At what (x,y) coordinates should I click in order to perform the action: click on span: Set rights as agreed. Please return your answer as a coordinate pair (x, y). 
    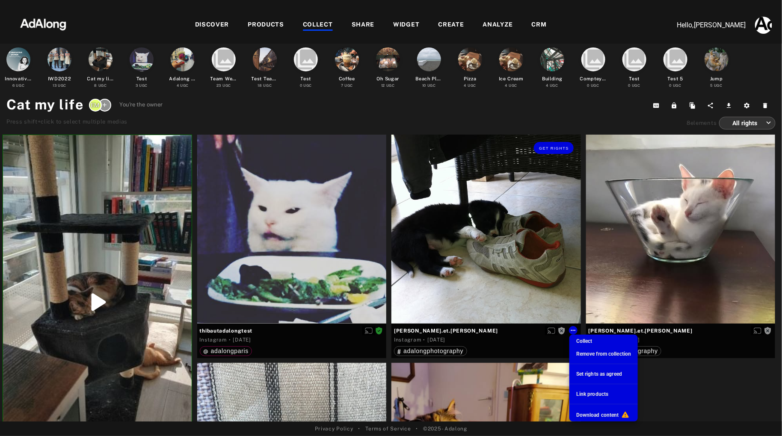
    Looking at the image, I should click on (599, 374).